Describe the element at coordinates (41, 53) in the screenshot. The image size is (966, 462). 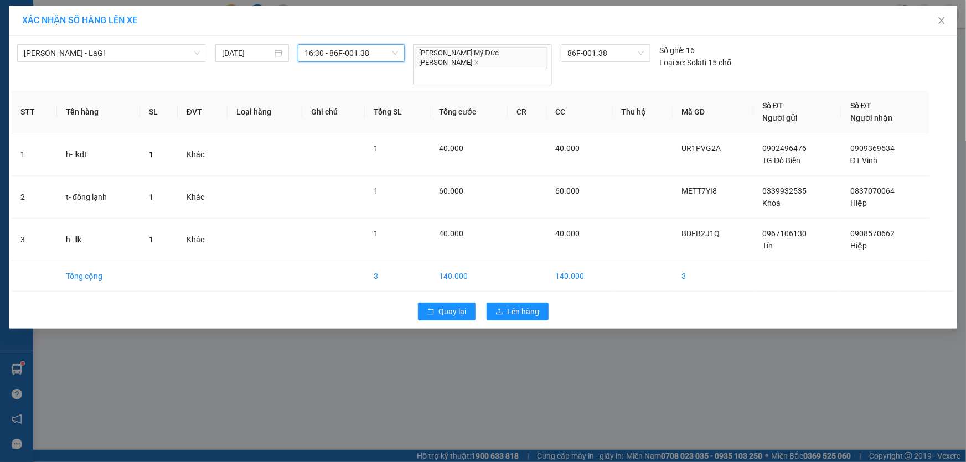
I see `li: VP Gò Vấp` at that location.